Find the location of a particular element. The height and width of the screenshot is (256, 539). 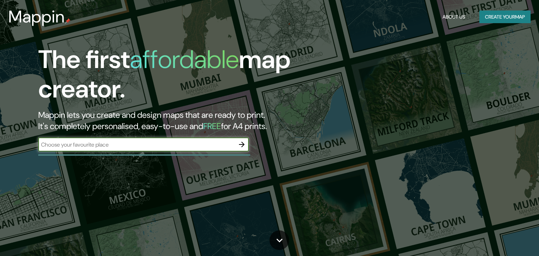

h1: The first map creator. is located at coordinates (173, 77).